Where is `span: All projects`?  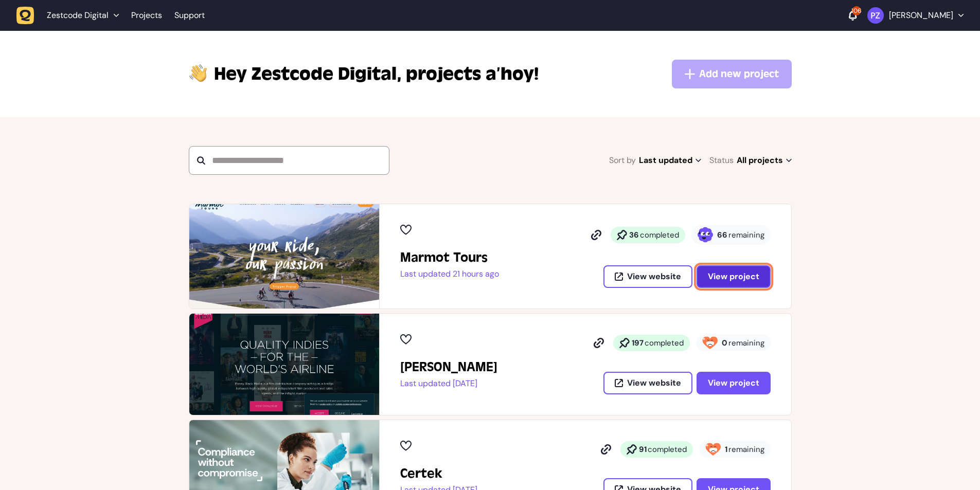 span: All projects is located at coordinates (764, 161).